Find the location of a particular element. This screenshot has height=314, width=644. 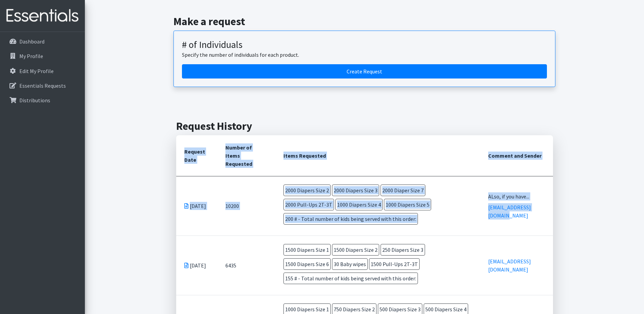

p: Essentials Requests is located at coordinates (42, 86).